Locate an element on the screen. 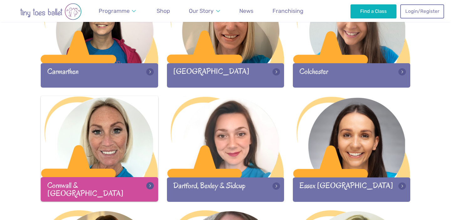 This screenshot has width=451, height=220. a: Our Story is located at coordinates (204, 11).